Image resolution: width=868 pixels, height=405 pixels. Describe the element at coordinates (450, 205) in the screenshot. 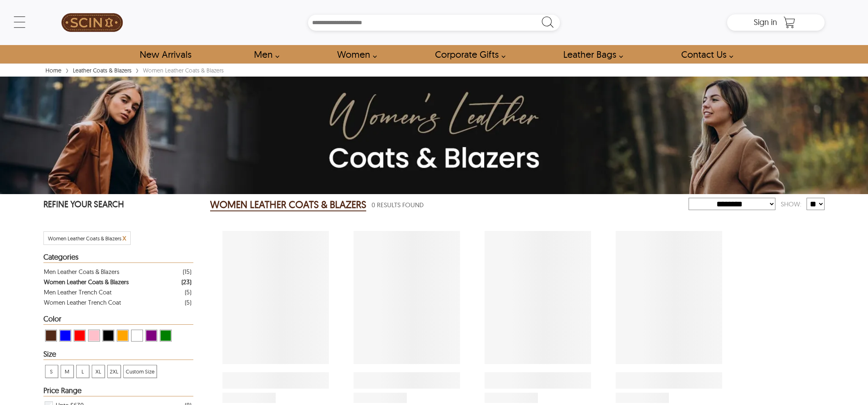

I see `div: Women Leather Coats & Blazers 0 Results Found` at that location.